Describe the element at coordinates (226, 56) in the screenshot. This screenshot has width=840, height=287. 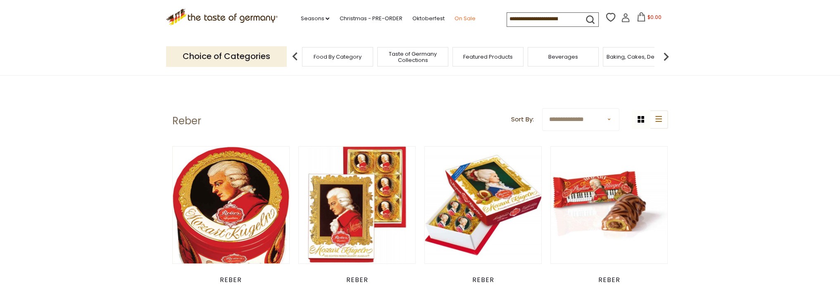
I see `p: Choice of Categories` at that location.